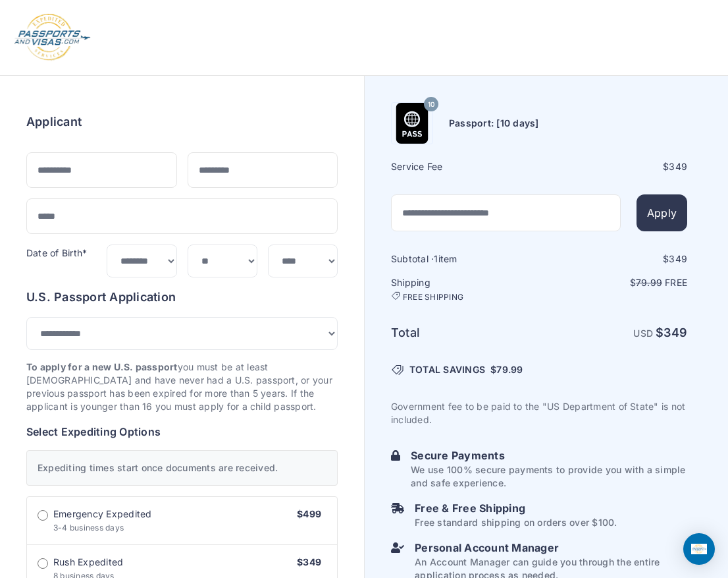 This screenshot has height=578, width=728. What do you see at coordinates (549, 456) in the screenshot?
I see `h6: Secure Payments` at bounding box center [549, 456].